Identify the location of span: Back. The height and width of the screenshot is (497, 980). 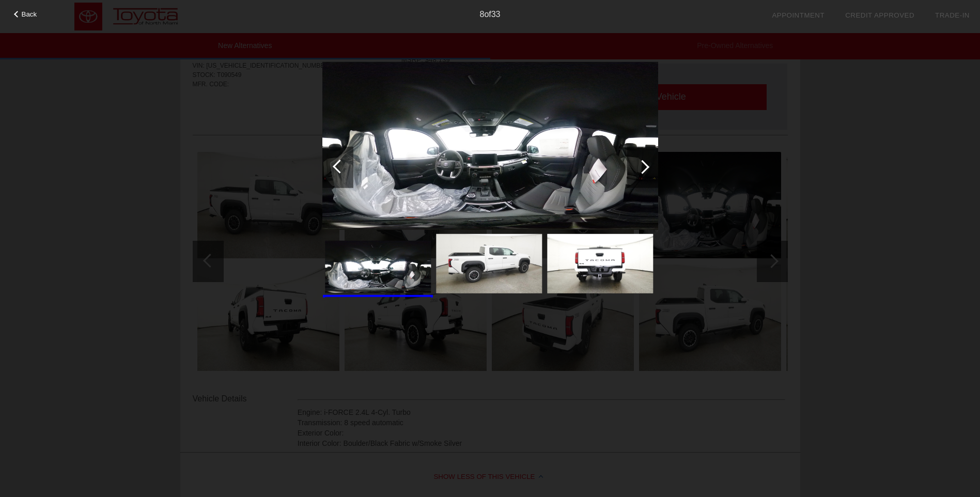
(29, 14).